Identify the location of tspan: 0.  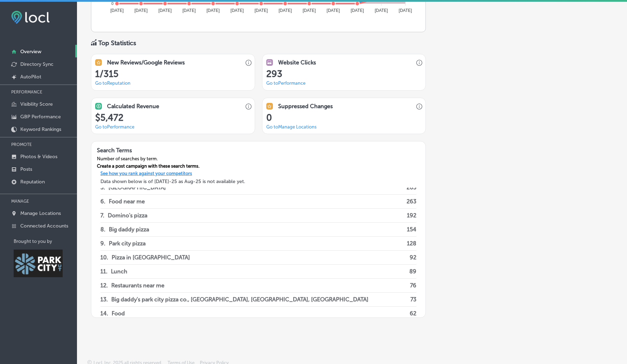
(112, 3).